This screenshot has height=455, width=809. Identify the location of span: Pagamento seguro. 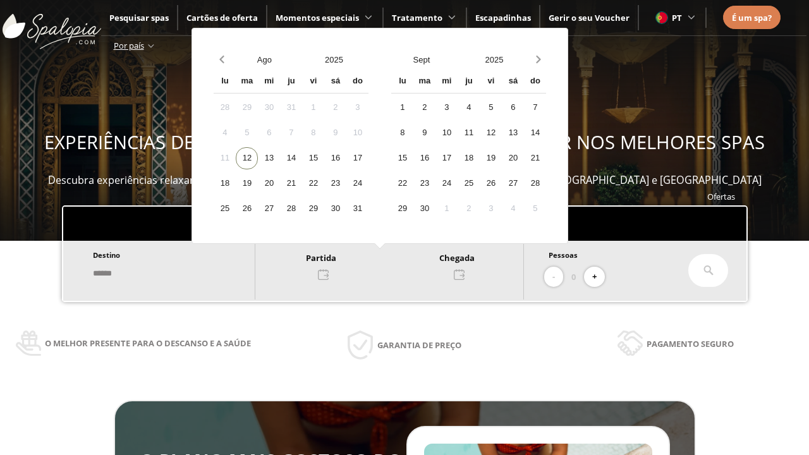
(690, 344).